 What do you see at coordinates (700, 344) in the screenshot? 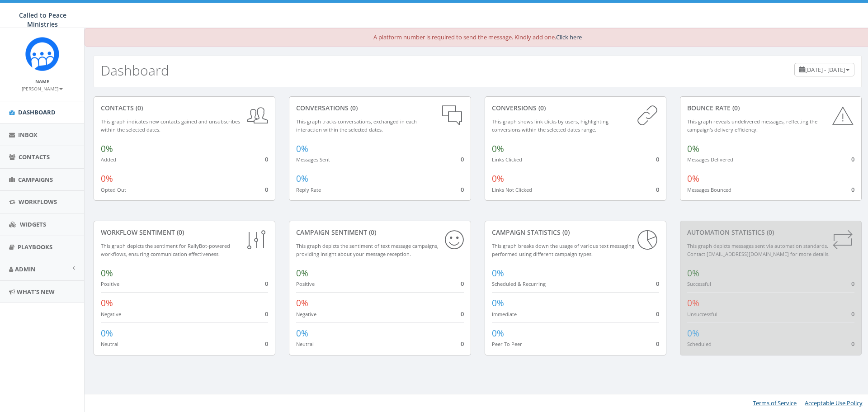
I see `small: Scheduled` at bounding box center [700, 344].